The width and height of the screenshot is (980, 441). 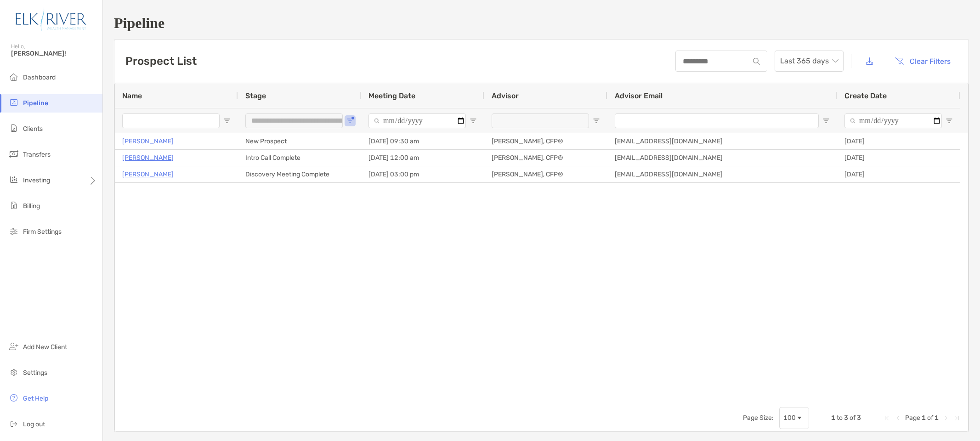 I want to click on img: firm-settings icon, so click(x=14, y=231).